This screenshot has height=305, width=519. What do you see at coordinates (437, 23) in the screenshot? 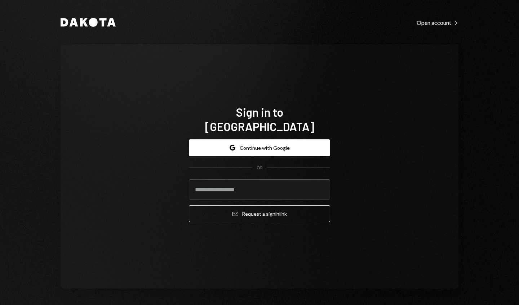
I see `div: Open account` at bounding box center [437, 23].